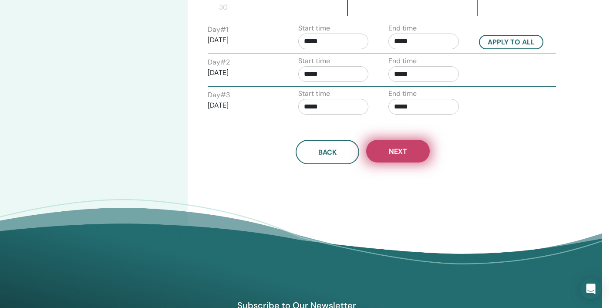 This screenshot has height=308, width=610. Describe the element at coordinates (218, 30) in the screenshot. I see `label: Day # 1` at that location.